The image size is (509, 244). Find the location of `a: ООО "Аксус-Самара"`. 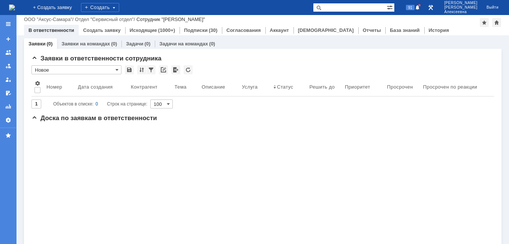

a: ООО "Аксус-Самара" is located at coordinates (48, 19).